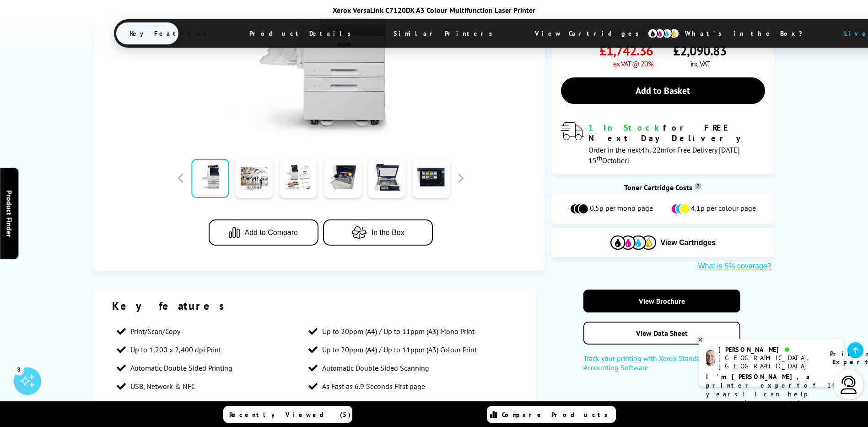  What do you see at coordinates (663, 242) in the screenshot?
I see `button: View Cartridges` at bounding box center [663, 242].